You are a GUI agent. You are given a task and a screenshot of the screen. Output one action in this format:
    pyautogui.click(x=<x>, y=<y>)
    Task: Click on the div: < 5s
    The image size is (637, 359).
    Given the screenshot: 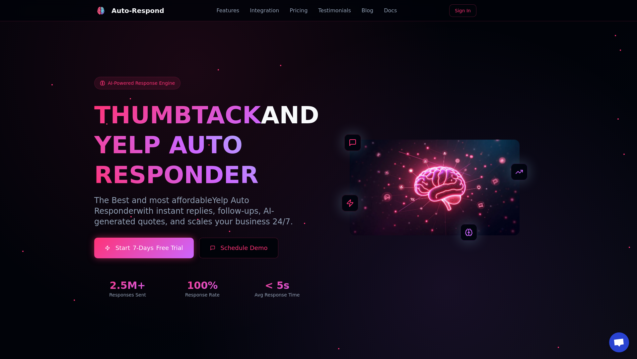 What is the action you would take?
    pyautogui.click(x=277, y=285)
    